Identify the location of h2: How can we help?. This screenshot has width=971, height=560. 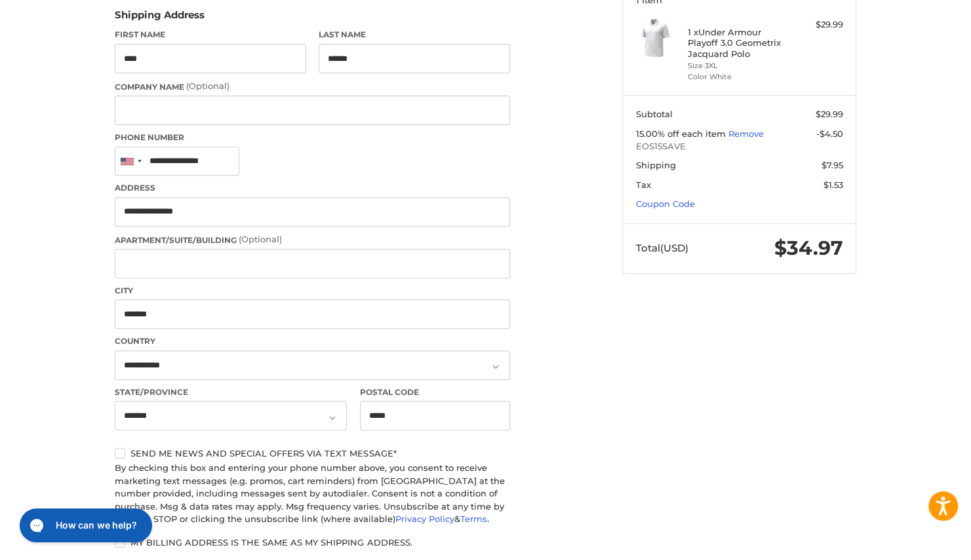
(83, 22).